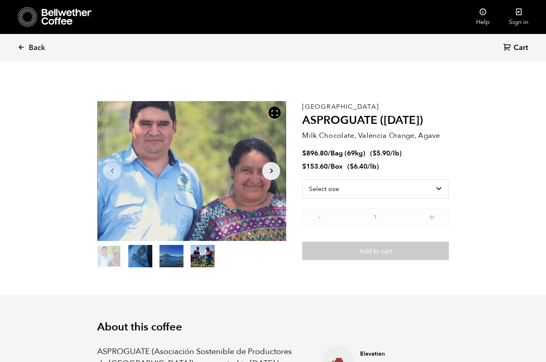 The image size is (546, 362). Describe the element at coordinates (358, 166) in the screenshot. I see `bdi: 6.40` at that location.